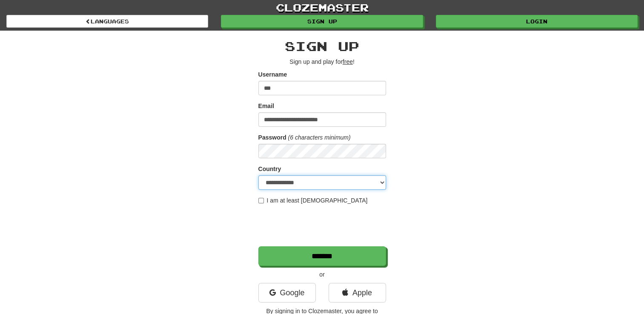 The width and height of the screenshot is (644, 314). What do you see at coordinates (322, 62) in the screenshot?
I see `p: Sign up and play for !` at bounding box center [322, 62].